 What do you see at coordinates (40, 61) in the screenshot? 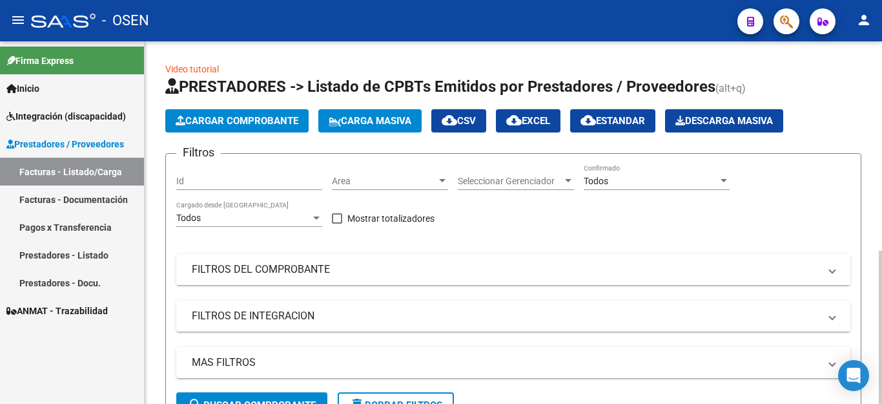
I see `span: Firma Express` at bounding box center [40, 61].